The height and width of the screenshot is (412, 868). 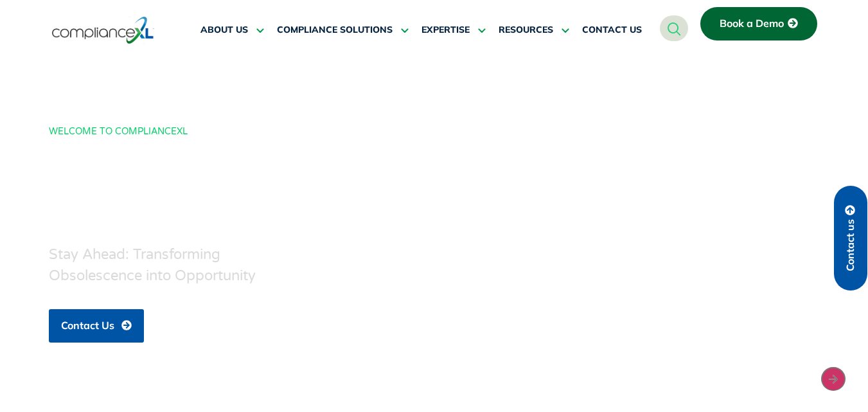 What do you see at coordinates (851, 238) in the screenshot?
I see `a: Contact us` at bounding box center [851, 238].